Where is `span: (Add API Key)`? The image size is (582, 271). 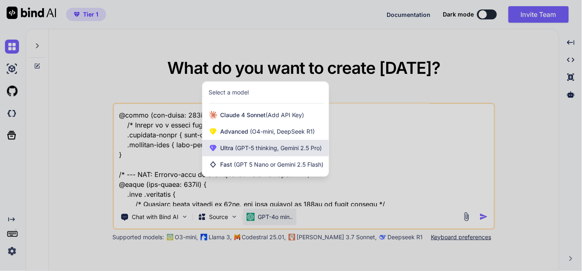 span: (Add API Key) is located at coordinates (285, 115).